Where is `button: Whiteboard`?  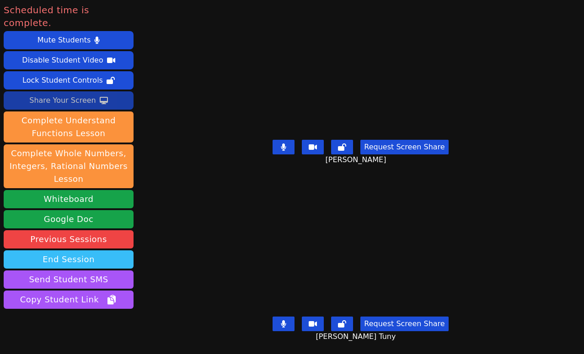 button: Whiteboard is located at coordinates (69, 199).